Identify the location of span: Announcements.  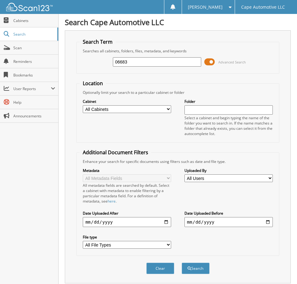
(34, 116).